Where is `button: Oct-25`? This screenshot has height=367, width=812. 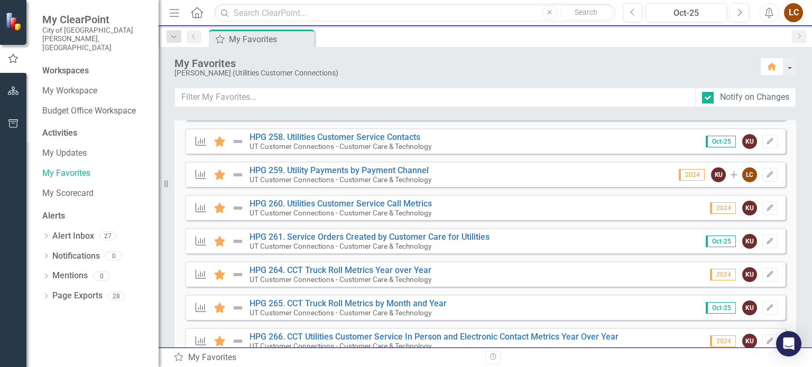
button: Oct-25 is located at coordinates (686, 13).